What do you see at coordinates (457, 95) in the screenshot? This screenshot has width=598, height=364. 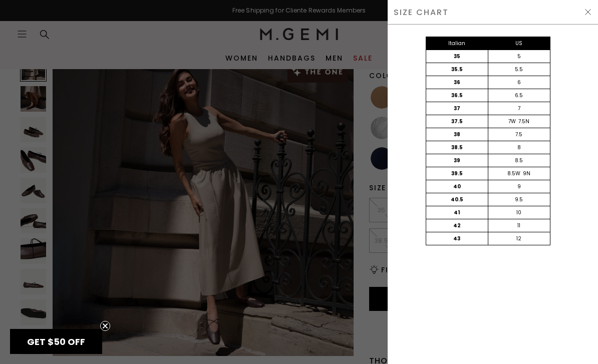 I see `div: 36.5` at bounding box center [457, 95].